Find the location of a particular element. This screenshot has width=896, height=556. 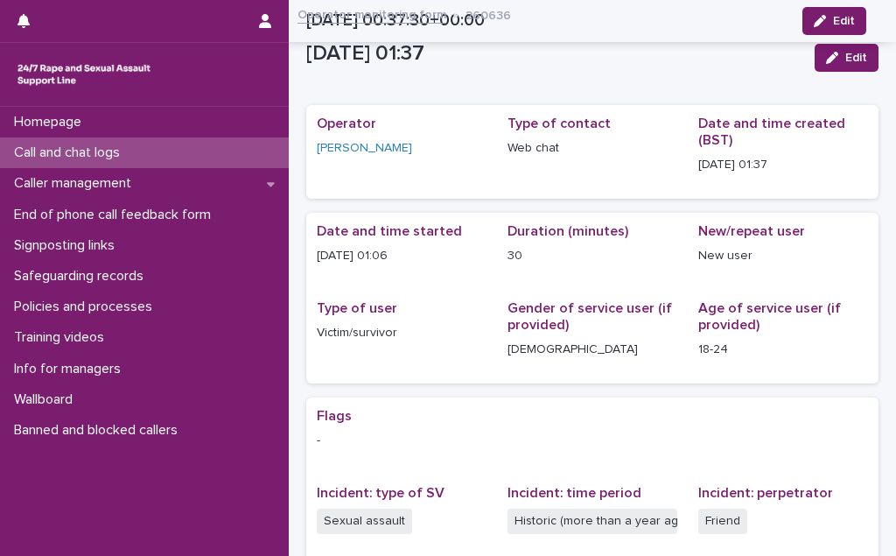

a: Operator monitoring form is located at coordinates (372, 13).